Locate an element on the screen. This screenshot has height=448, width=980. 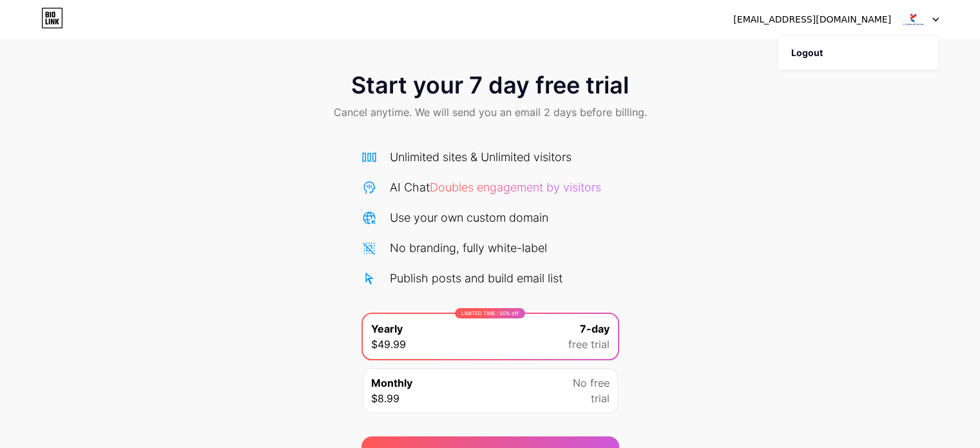
div: Use your own custom domain is located at coordinates (469, 217).